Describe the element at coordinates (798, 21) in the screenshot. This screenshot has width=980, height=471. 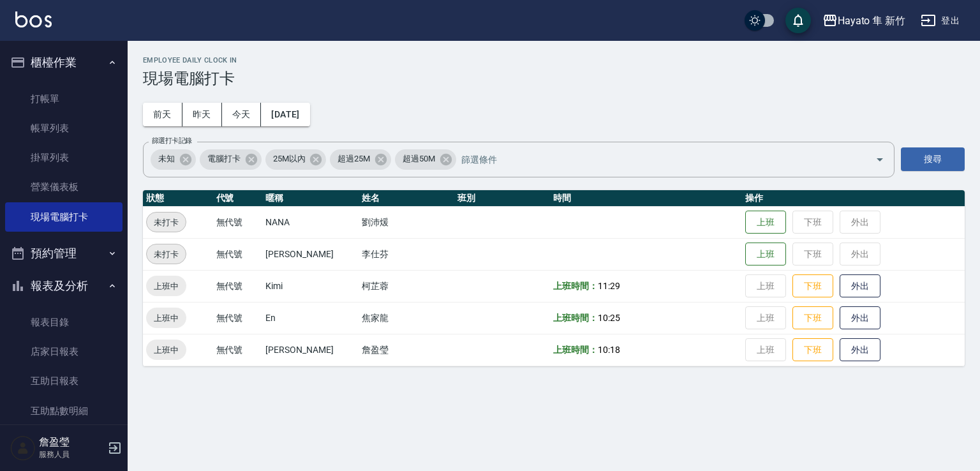
I see `button: save` at that location.